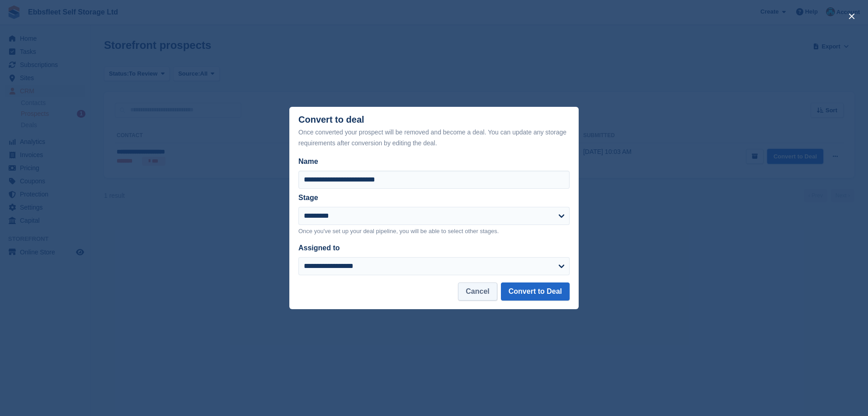 The height and width of the screenshot is (416, 868). What do you see at coordinates (535, 292) in the screenshot?
I see `button: Convert to Deal` at bounding box center [535, 292].